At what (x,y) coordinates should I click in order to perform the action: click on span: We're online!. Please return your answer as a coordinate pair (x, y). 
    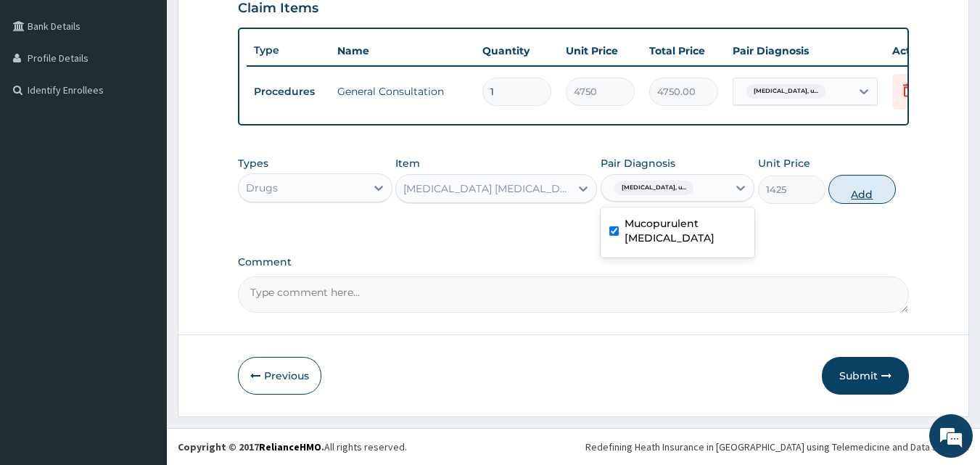
    Looking at the image, I should click on (142, 213).